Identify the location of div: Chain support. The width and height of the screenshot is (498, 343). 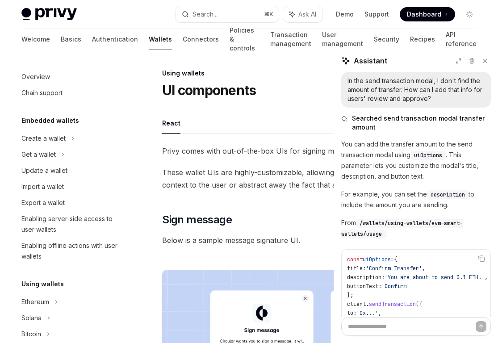
(42, 93).